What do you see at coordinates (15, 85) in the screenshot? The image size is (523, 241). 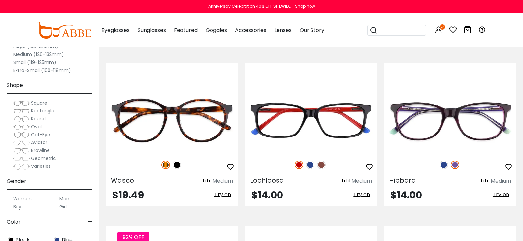 I see `span: Shape` at bounding box center [15, 85].